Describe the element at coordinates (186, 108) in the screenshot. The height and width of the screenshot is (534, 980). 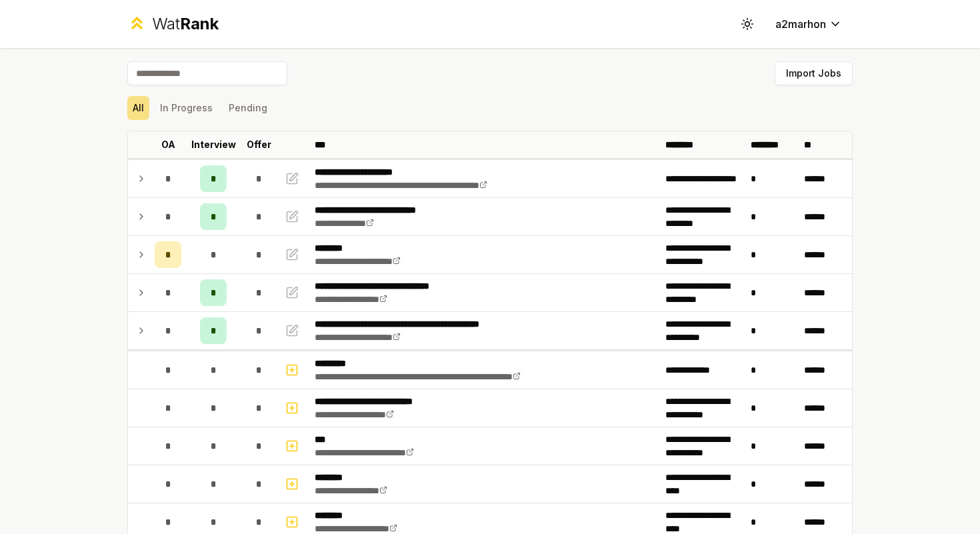
I see `button: In Progress` at that location.